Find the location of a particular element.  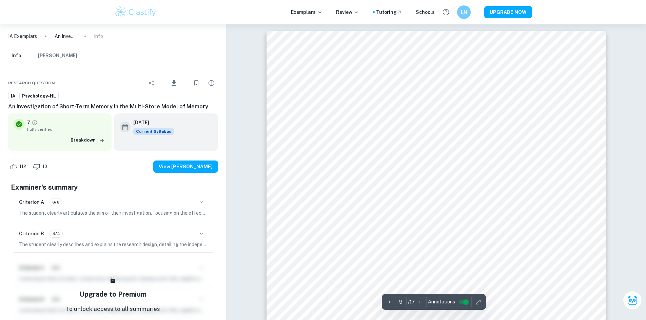

button: UPGRADE NOW is located at coordinates (508, 12).